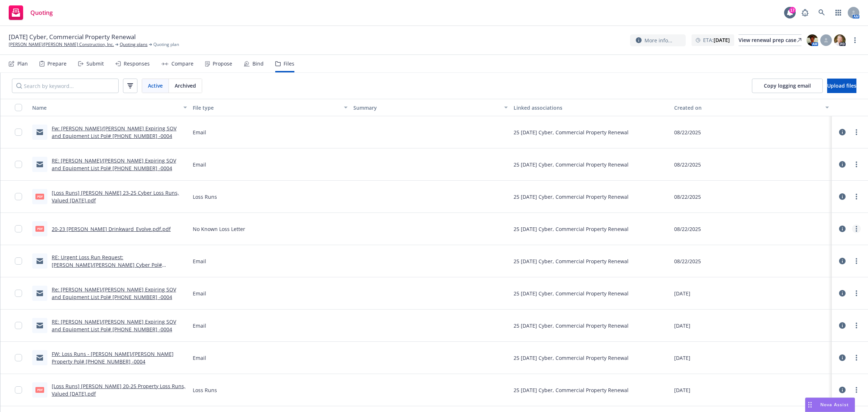 Image resolution: width=868 pixels, height=412 pixels. Describe the element at coordinates (223, 64) in the screenshot. I see `div: Propose` at that location.